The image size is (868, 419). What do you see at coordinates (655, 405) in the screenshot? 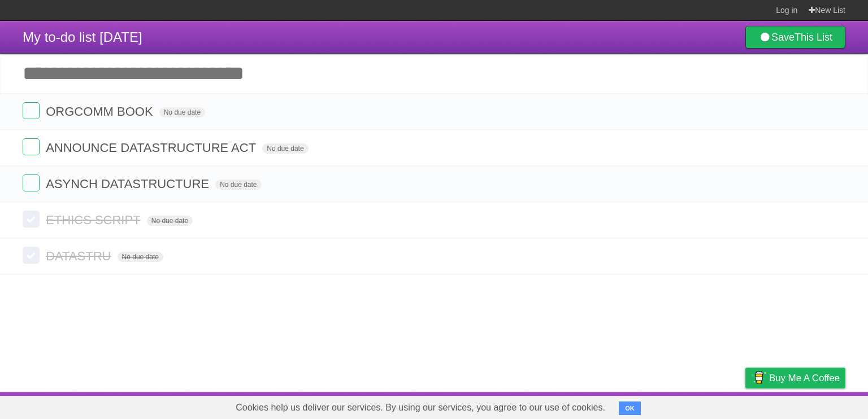
I see `a: Developers` at bounding box center [655, 405].